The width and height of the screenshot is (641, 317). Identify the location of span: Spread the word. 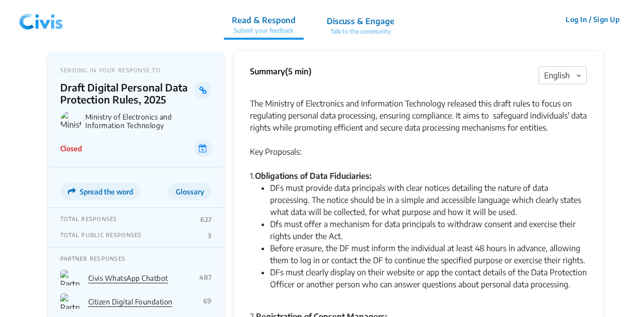
(106, 191).